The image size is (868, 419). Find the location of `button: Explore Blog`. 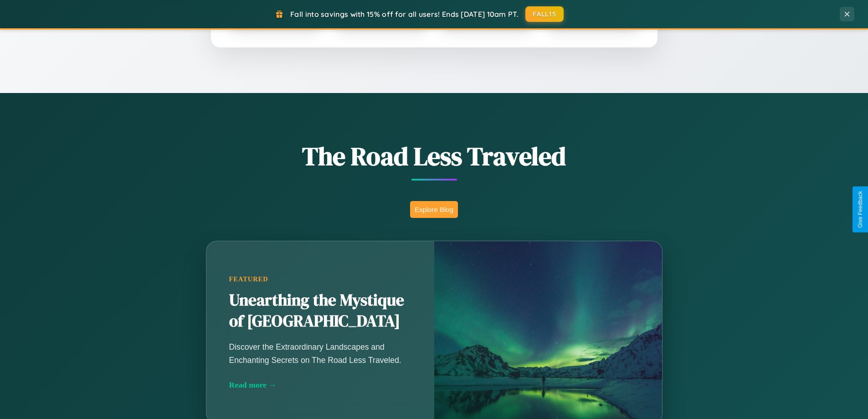

button: Explore Blog is located at coordinates (434, 210).